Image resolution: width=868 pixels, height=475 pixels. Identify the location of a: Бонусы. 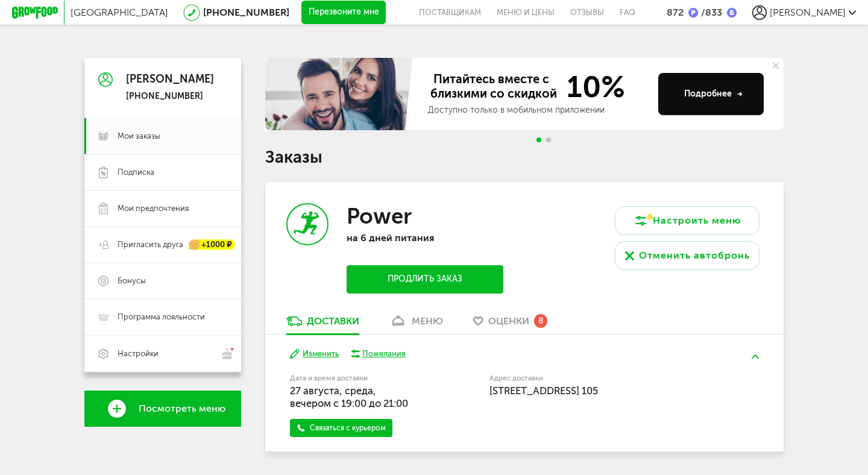
(163, 281).